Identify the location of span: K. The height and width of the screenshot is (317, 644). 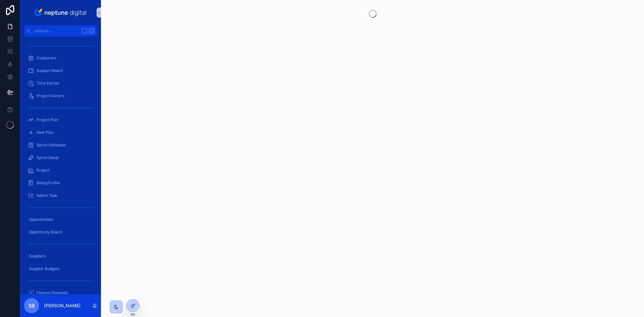
(92, 31).